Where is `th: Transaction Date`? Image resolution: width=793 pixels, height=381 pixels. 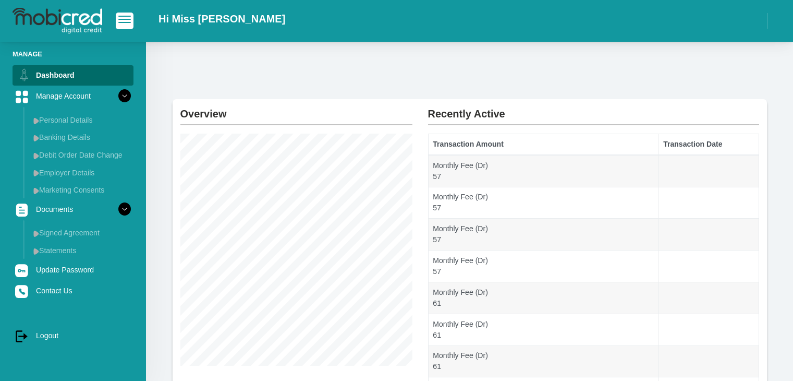 th: Transaction Date is located at coordinates (709, 145).